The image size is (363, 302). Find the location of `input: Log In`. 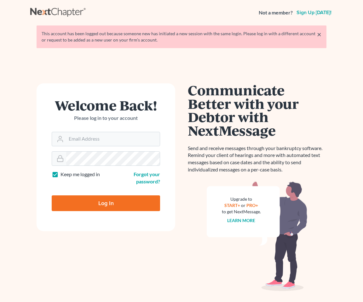

input: Log In is located at coordinates (106, 203).